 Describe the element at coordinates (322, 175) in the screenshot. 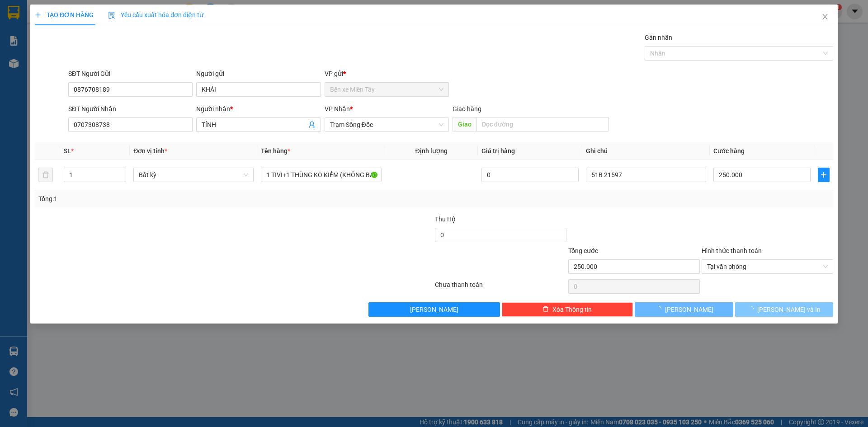

I see `input: VD: Bàn, Ghế` at that location.